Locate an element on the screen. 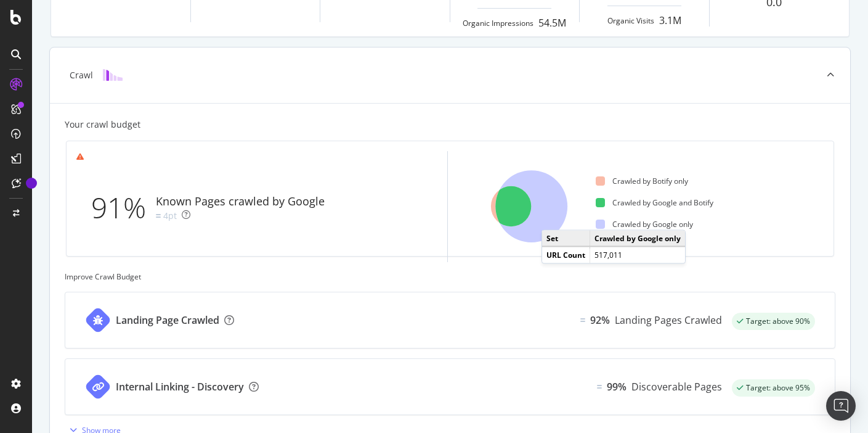 This screenshot has height=433, width=868. div: Crawl is located at coordinates (81, 75).